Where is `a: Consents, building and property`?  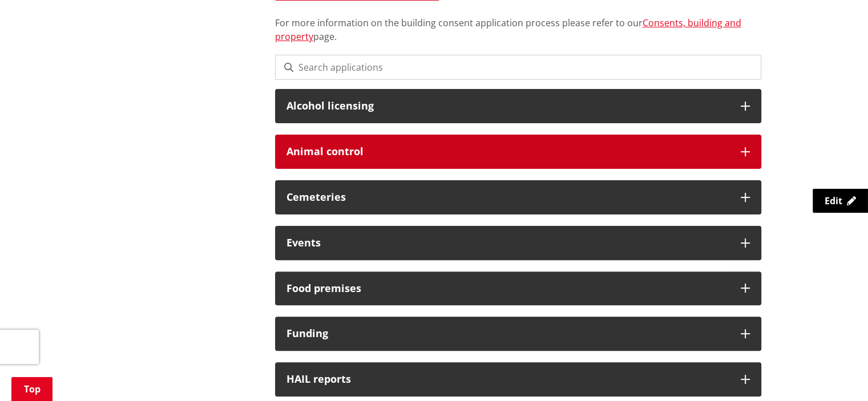 a: Consents, building and property is located at coordinates (507, 30).